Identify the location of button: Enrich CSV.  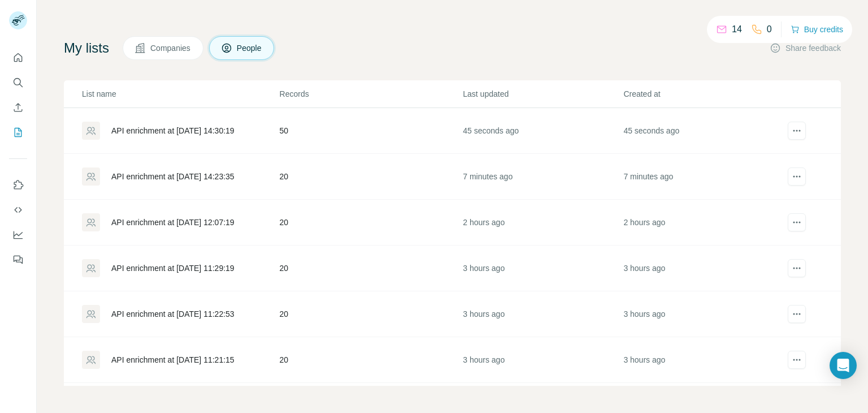
(18, 107).